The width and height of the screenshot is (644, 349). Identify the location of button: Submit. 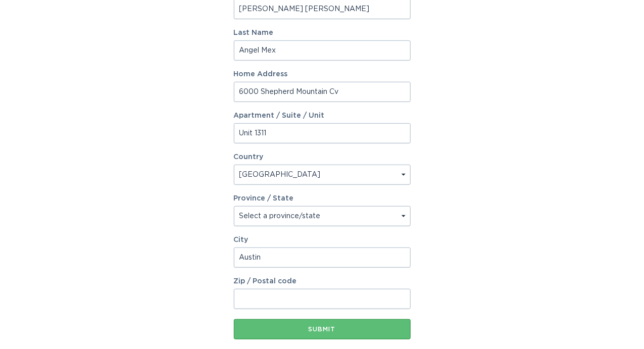
(322, 329).